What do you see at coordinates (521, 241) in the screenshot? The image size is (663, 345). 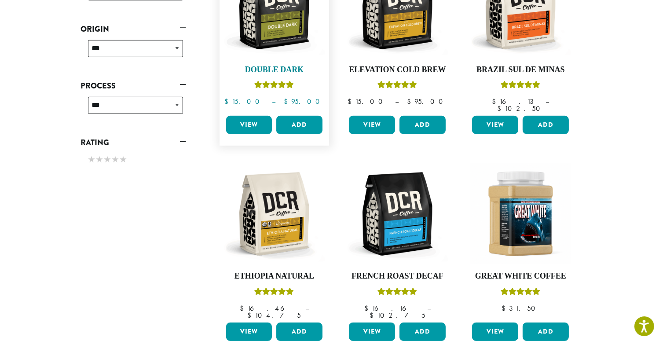 I see `a: Great White CoffeeRated 5.00 out of 5 $31.50` at bounding box center [521, 241].